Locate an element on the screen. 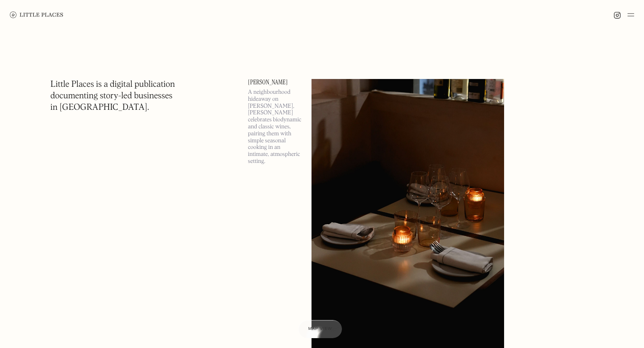 This screenshot has width=644, height=348. a: Map view is located at coordinates (320, 329).